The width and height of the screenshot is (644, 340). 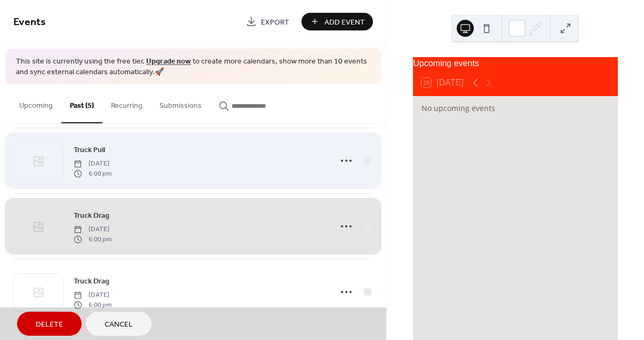 I want to click on span: Add Event, so click(x=344, y=22).